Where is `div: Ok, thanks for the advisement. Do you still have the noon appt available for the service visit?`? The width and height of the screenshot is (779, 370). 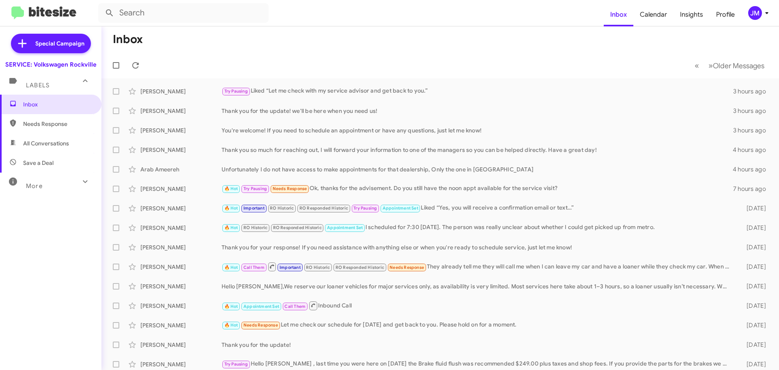
div: Ok, thanks for the advisement. Do you still have the noon appt available for the service visit? is located at coordinates (477, 188).